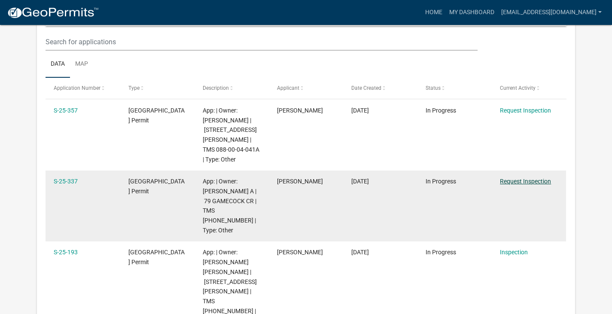 This screenshot has height=314, width=612. I want to click on a: Data, so click(58, 64).